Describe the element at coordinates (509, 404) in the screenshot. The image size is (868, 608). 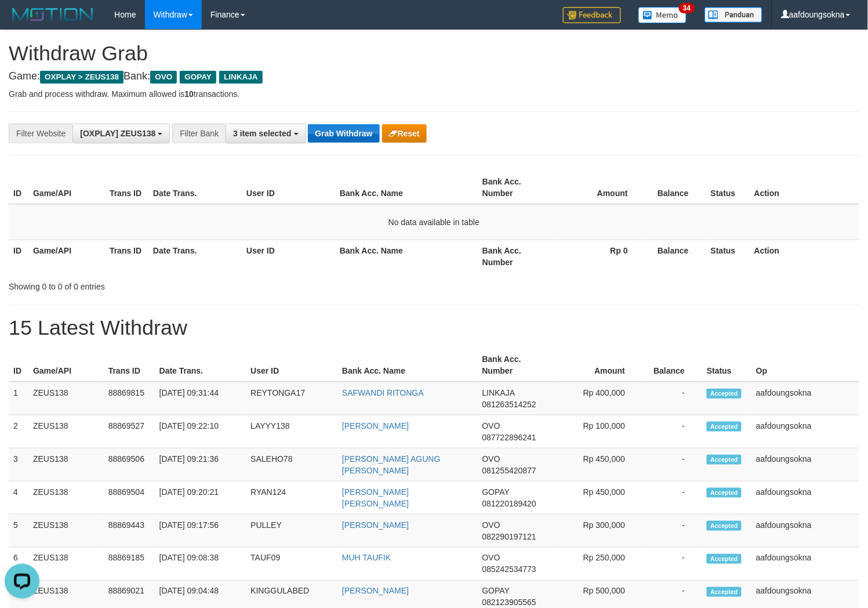
I see `span: Copy 081263514252 to clipboard` at that location.